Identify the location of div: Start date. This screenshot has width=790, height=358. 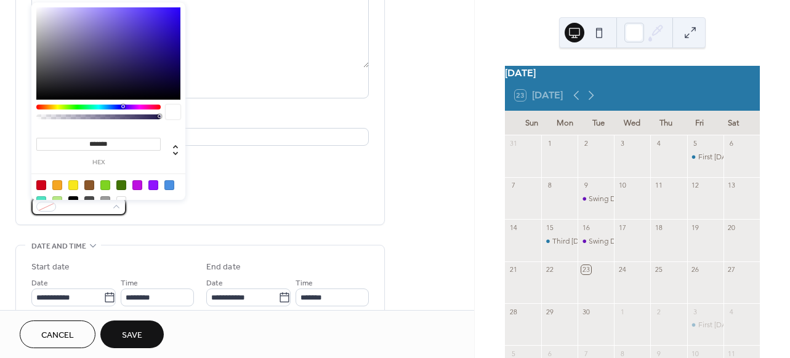
(50, 267).